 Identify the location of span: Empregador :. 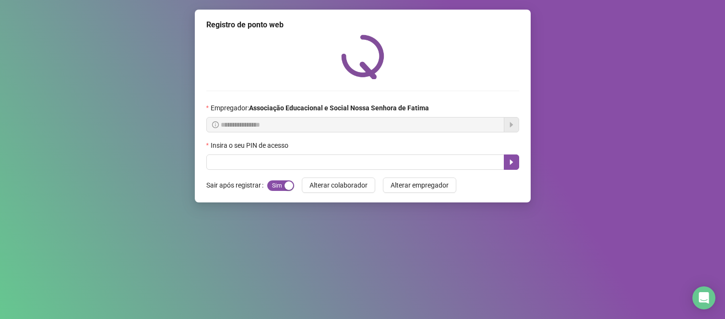
(320, 108).